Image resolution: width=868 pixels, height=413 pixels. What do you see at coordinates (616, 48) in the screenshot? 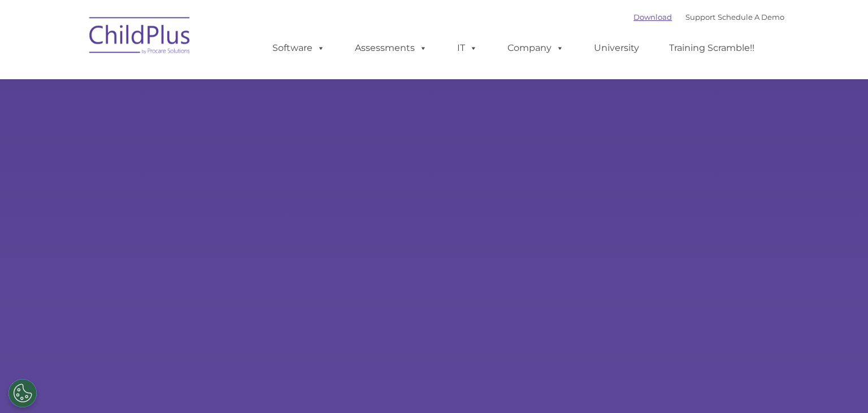
I see `a: University` at bounding box center [616, 48].